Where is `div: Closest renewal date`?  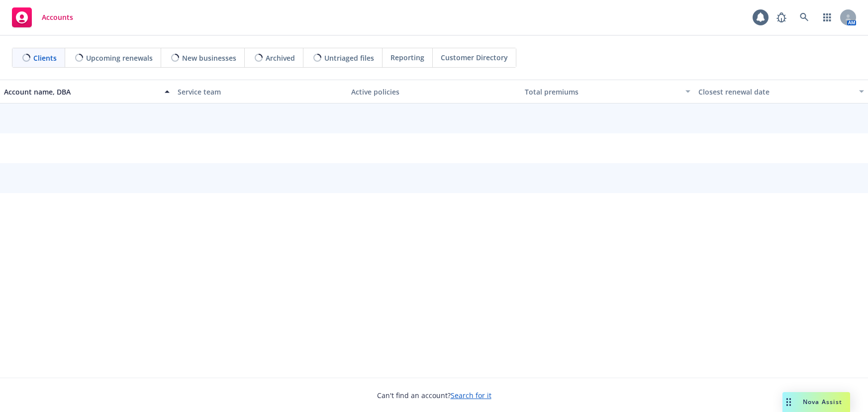 div: Closest renewal date is located at coordinates (775, 91).